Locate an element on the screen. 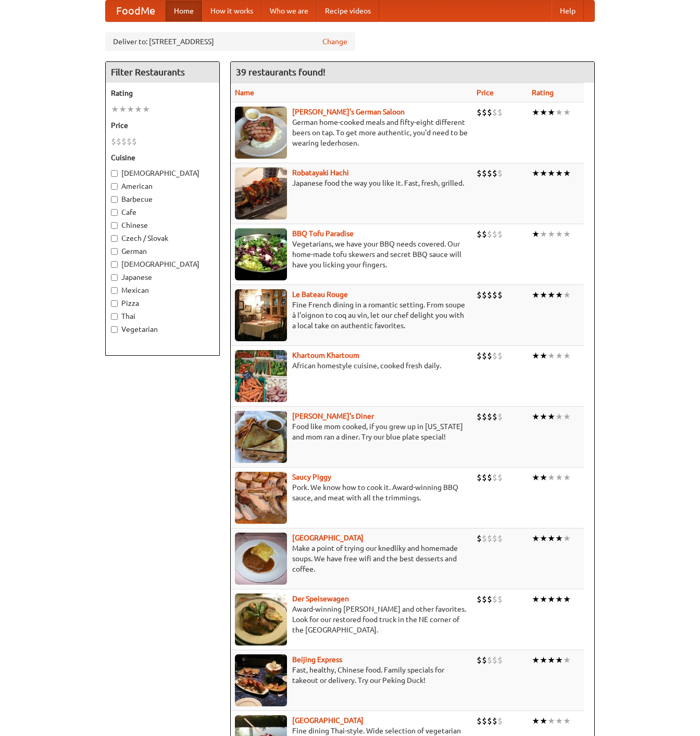  b: Khartoum Khartoum is located at coordinates (325, 356).